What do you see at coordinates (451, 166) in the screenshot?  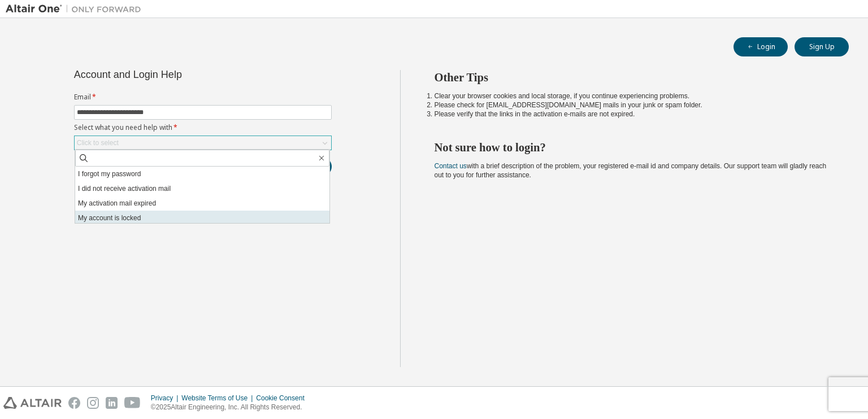 I see `a: Contact us` at bounding box center [451, 166].